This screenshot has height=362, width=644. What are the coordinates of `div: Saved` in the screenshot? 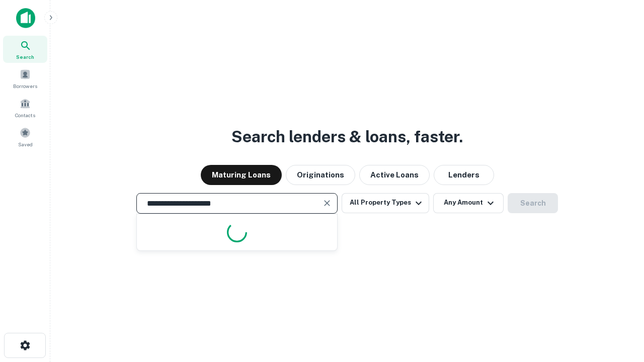 It's located at (25, 137).